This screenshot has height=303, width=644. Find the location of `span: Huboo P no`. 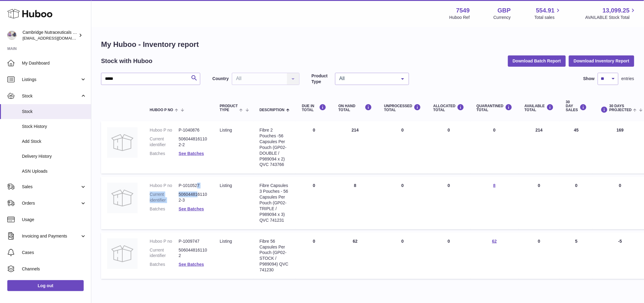

span: Huboo P no is located at coordinates (162, 110).